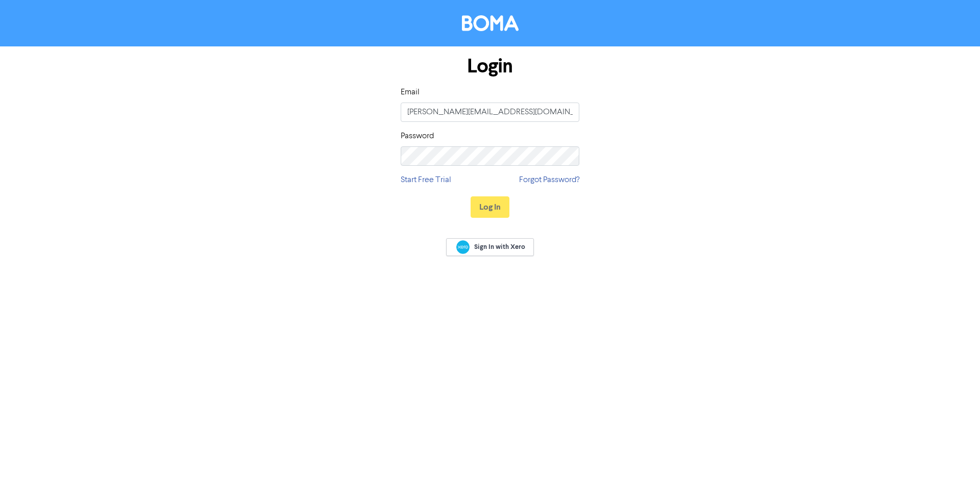  Describe the element at coordinates (490, 207) in the screenshot. I see `button: Log In` at that location.